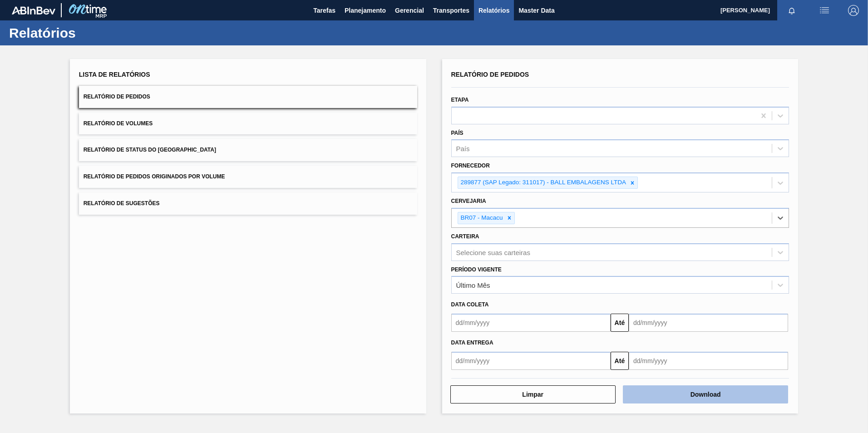  I want to click on label: Carteira, so click(466, 237).